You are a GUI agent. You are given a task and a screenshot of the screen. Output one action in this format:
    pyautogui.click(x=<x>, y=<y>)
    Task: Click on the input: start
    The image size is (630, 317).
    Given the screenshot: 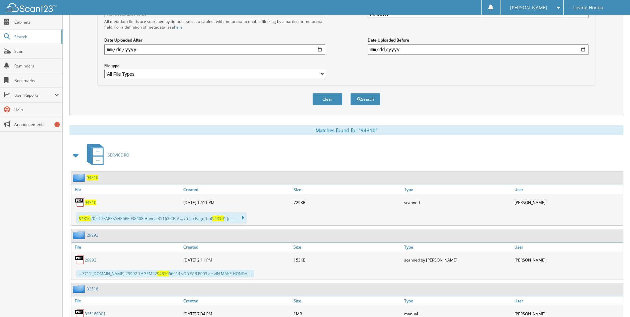 What is the action you would take?
    pyautogui.click(x=215, y=50)
    